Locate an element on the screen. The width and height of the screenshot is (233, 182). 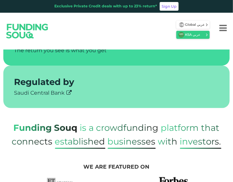
div: Saudi Central Bank is located at coordinates (116, 93).